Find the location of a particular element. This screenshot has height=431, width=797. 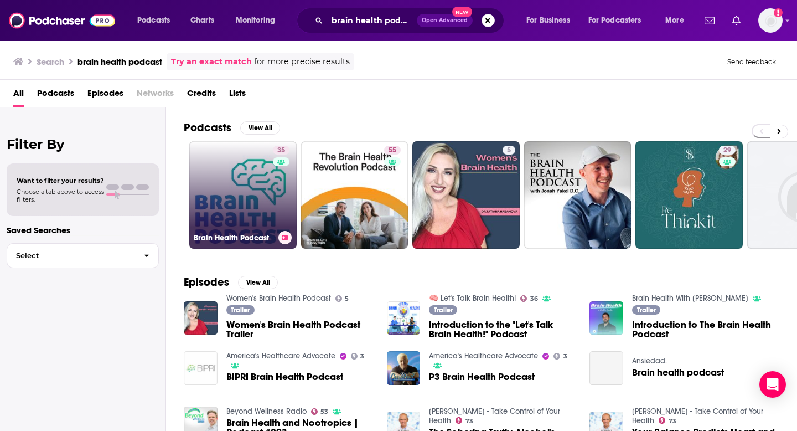

span: Want to filter your results? is located at coordinates (60, 180).